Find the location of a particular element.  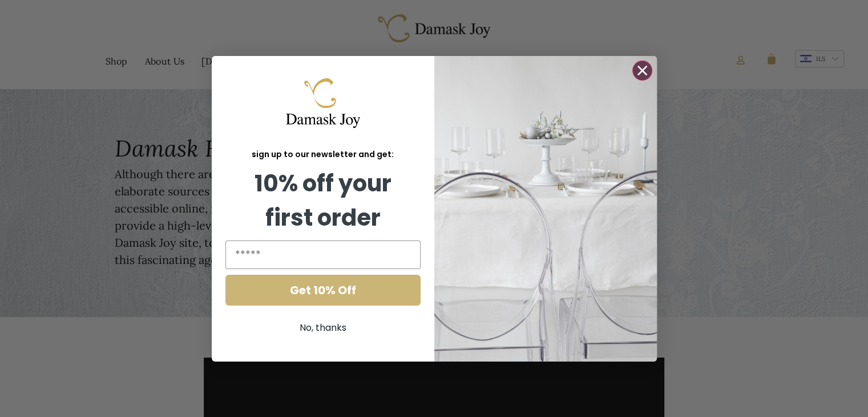

button: No, thanks is located at coordinates (323, 328).